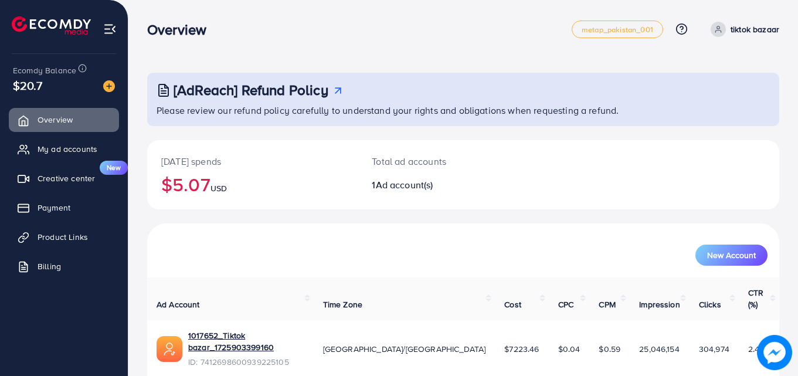 The height and width of the screenshot is (376, 798). What do you see at coordinates (731, 255) in the screenshot?
I see `span: New Account` at bounding box center [731, 255].